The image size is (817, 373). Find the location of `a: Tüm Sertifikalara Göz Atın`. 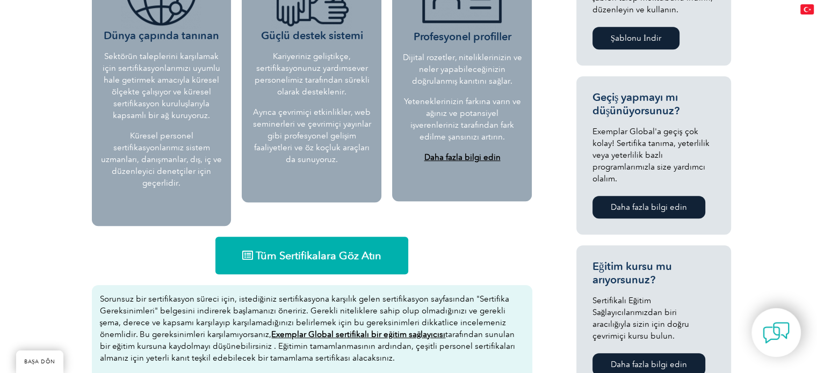

a: Tüm Sertifikalara Göz Atın is located at coordinates (312, 256).